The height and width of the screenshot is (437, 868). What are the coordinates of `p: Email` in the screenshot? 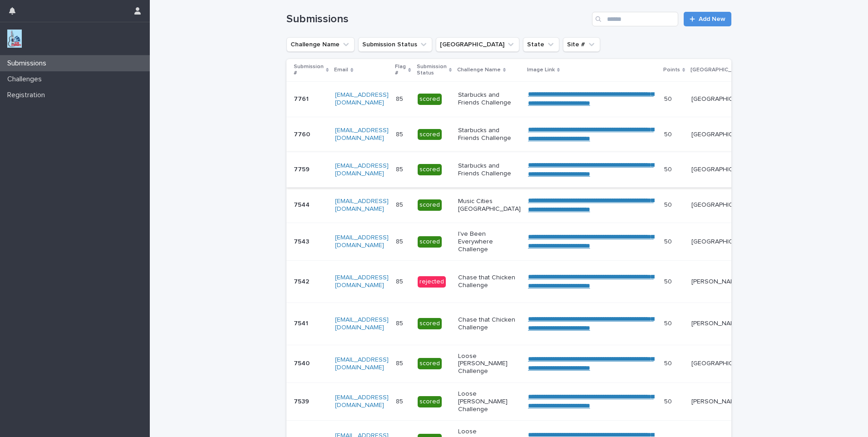 It's located at (341, 70).